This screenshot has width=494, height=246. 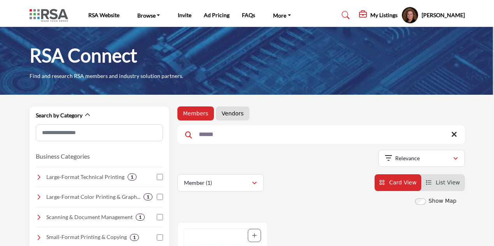 What do you see at coordinates (378, 15) in the screenshot?
I see `div: My Listings` at bounding box center [378, 15].